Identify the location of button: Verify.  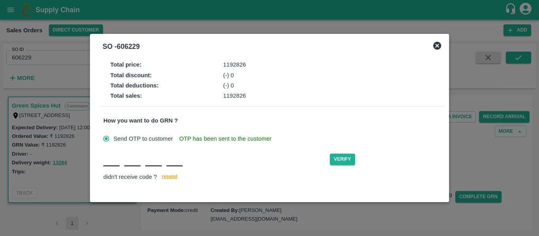
(343, 159).